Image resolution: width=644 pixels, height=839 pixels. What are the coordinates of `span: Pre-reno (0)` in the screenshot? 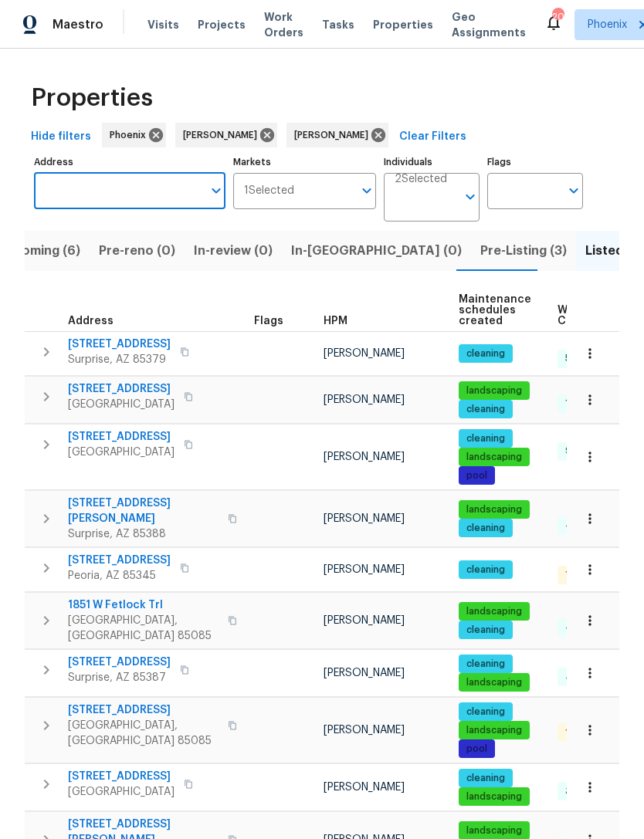 It's located at (137, 251).